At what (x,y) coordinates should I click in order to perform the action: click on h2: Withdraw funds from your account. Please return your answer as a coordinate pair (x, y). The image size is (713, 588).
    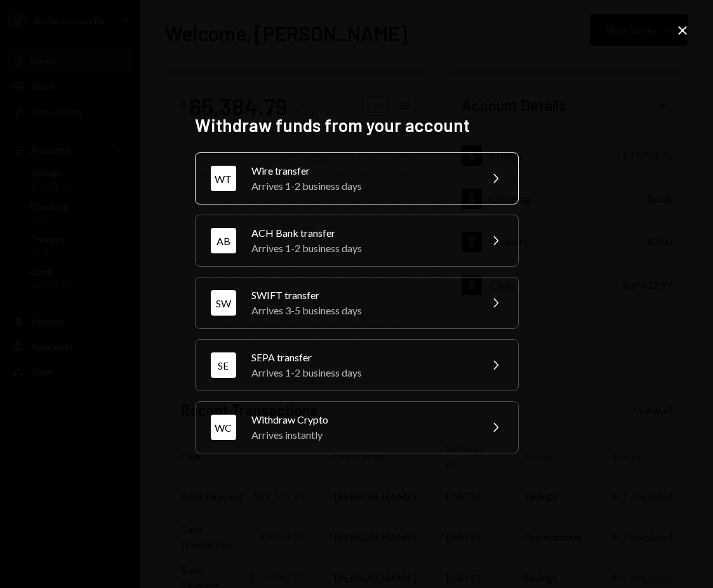
    Looking at the image, I should click on (357, 125).